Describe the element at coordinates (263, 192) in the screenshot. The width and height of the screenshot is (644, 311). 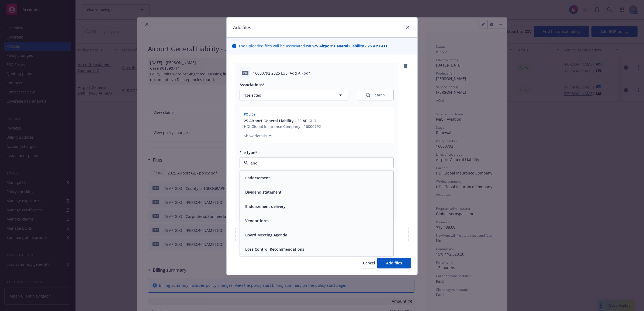
I see `span: Dividend statement` at that location.